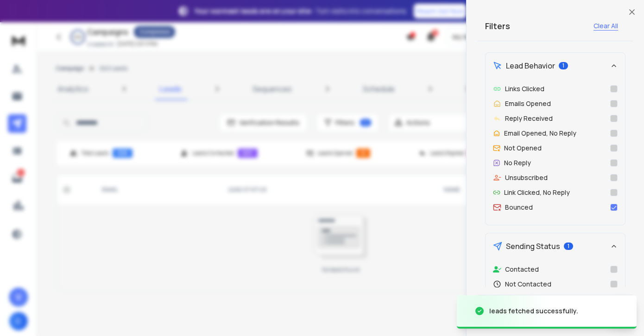 The height and width of the screenshot is (336, 644). I want to click on p: Reply Received, so click(529, 118).